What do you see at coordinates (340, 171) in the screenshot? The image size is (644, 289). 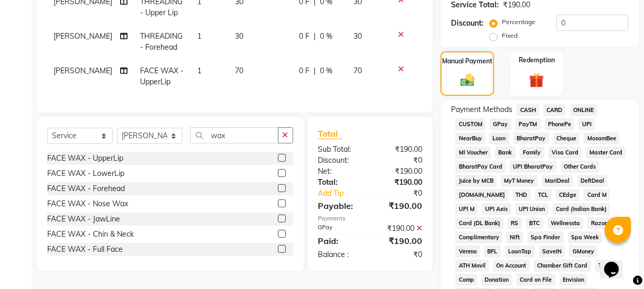 I see `div: Net:` at bounding box center [340, 171].